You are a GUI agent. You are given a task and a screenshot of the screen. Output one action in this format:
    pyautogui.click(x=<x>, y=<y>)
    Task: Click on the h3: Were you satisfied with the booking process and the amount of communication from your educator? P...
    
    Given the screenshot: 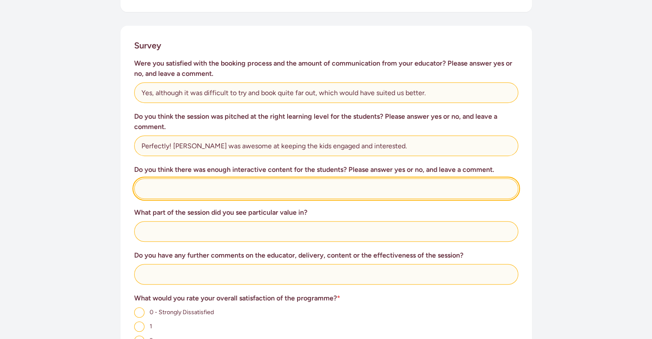 What is the action you would take?
    pyautogui.click(x=326, y=69)
    